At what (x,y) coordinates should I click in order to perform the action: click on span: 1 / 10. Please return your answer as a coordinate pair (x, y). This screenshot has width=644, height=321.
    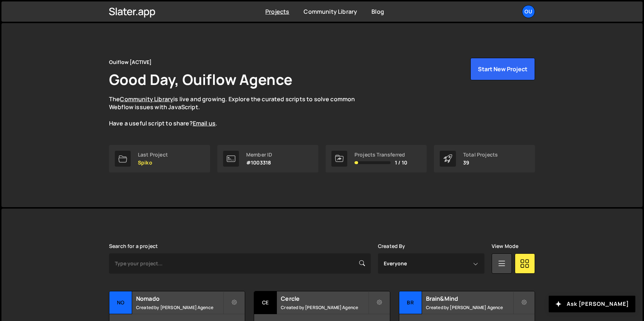
    Looking at the image, I should click on (401, 163).